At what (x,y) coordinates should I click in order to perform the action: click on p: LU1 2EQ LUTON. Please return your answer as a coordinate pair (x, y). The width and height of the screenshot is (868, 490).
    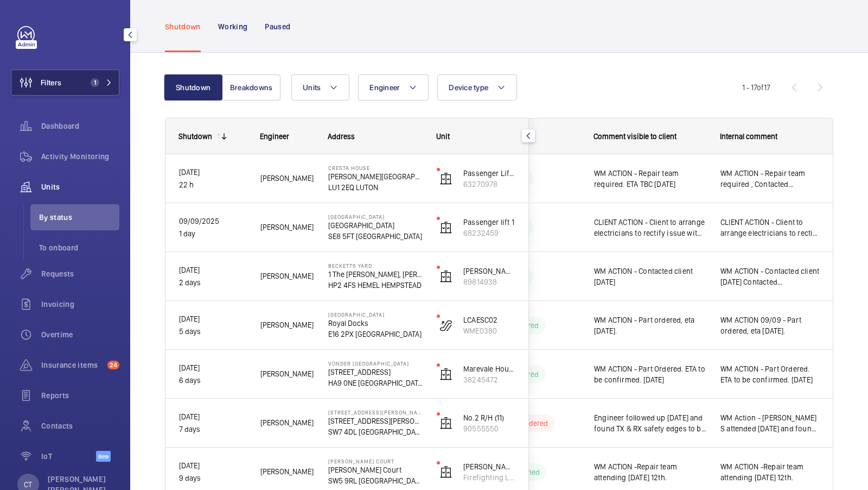
    Looking at the image, I should click on (376, 187).